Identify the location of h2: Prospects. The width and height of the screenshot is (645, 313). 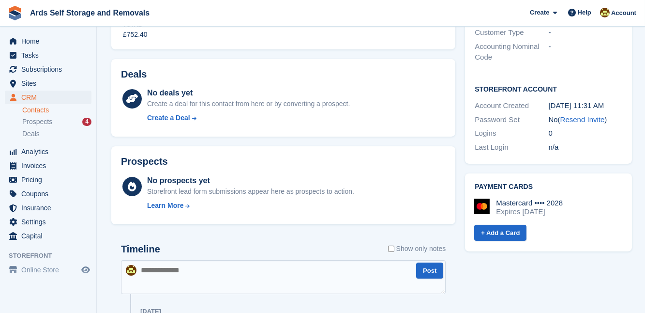
(144, 161).